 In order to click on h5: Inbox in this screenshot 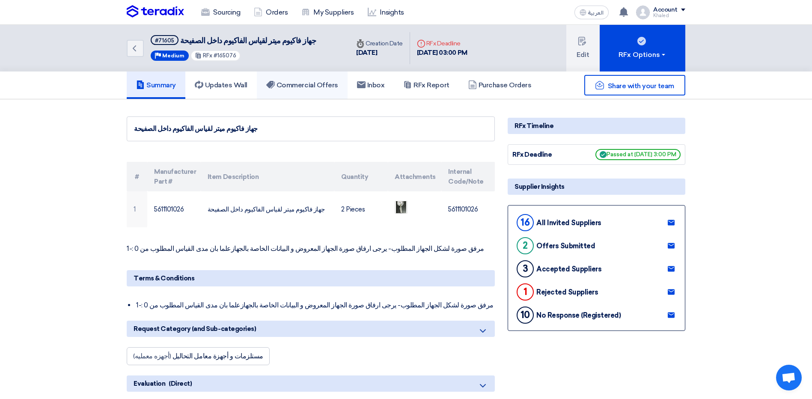, I will do `click(371, 85)`.